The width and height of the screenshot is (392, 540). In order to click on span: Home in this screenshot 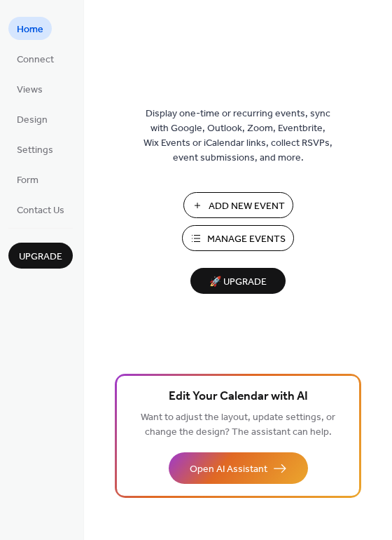, I will do `click(30, 29)`.